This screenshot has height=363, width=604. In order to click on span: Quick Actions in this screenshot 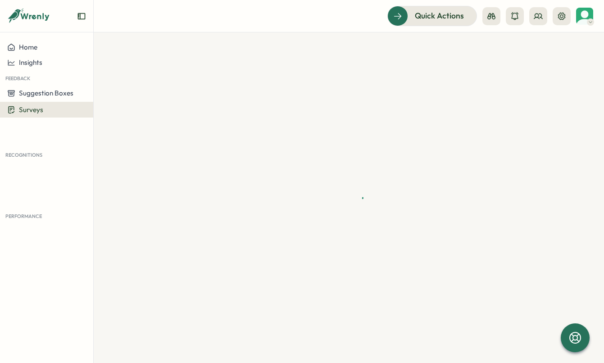, I will do `click(439, 16)`.